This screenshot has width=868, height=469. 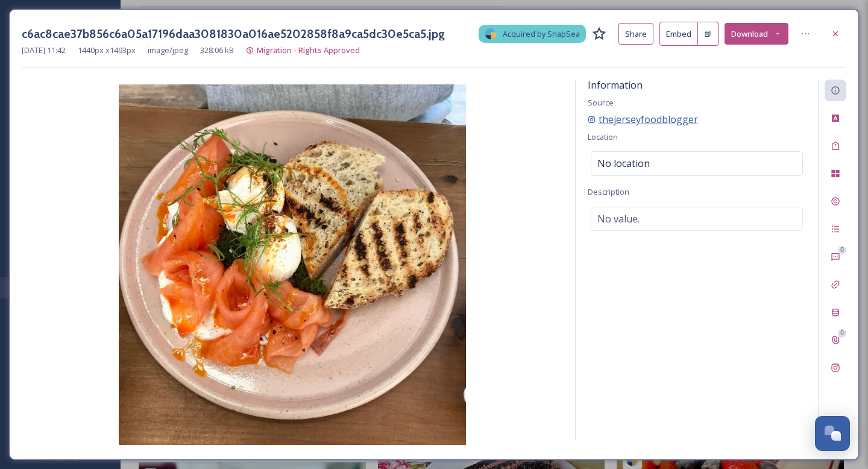 I want to click on span: 328.06 kB, so click(x=217, y=50).